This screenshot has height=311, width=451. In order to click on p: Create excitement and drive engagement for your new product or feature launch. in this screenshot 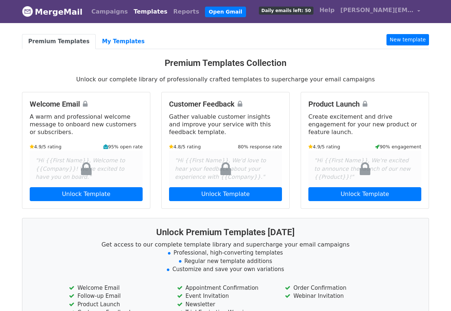, I will do `click(365, 124)`.